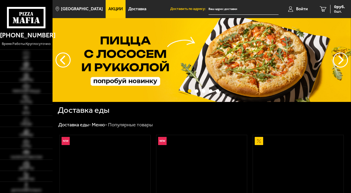 The image size is (351, 193). I want to click on span: Доставка, so click(137, 9).